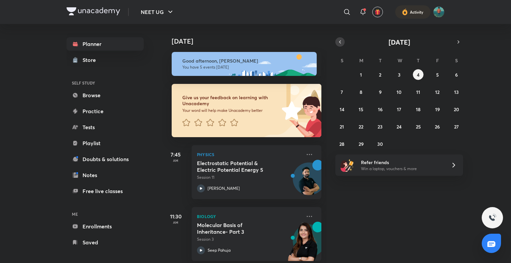 The height and width of the screenshot is (263, 511). I want to click on h6: SELF STUDY, so click(105, 83).